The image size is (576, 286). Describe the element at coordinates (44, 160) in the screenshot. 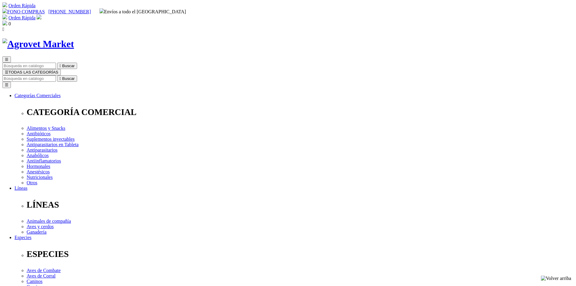

I see `a: Antiinflamatorios` at that location.